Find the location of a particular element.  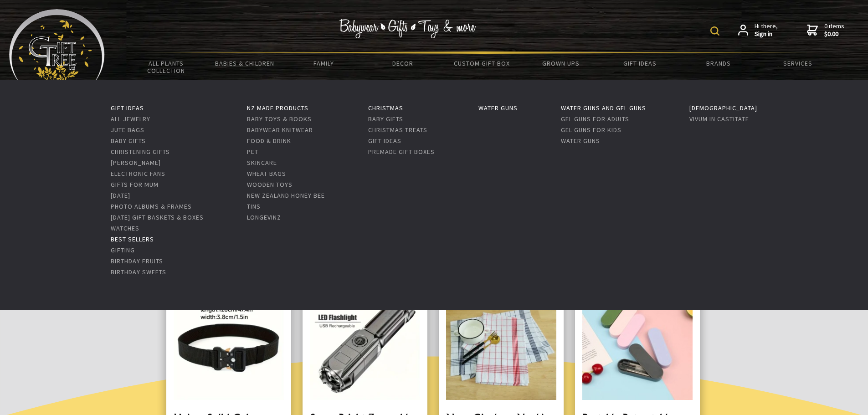

a: Electronic Fans is located at coordinates (138, 174).